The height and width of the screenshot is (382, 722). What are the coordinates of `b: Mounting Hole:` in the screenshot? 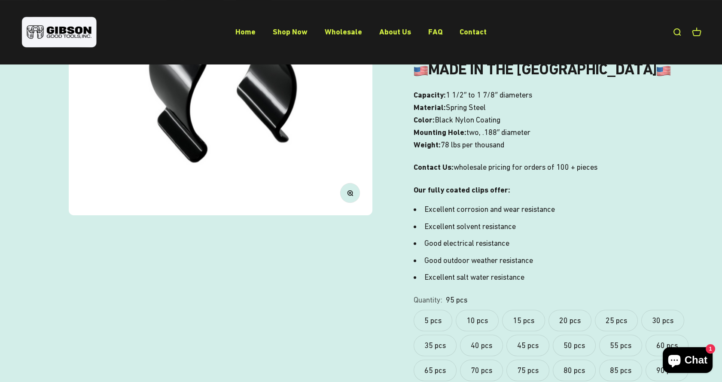 It's located at (440, 132).